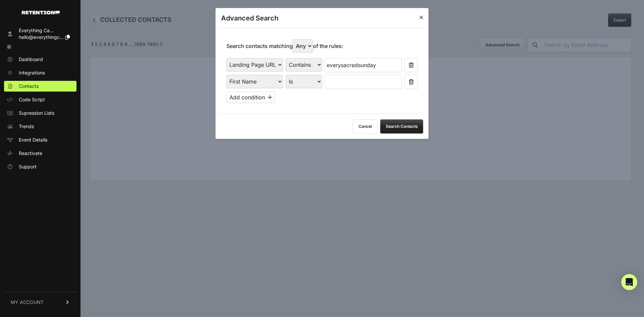 The image size is (644, 317). Describe the element at coordinates (40, 127) in the screenshot. I see `a: Trends` at that location.